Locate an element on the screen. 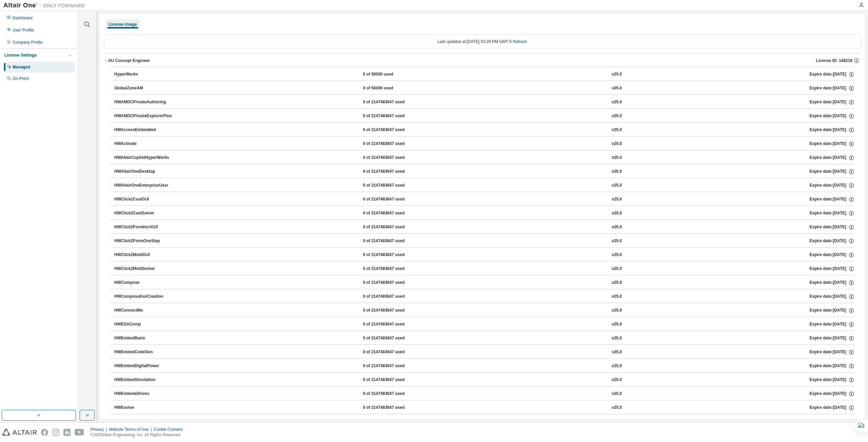 The height and width of the screenshot is (442, 868). button: AU Concept EngineerLicense ID: 148218 is located at coordinates (482, 60).